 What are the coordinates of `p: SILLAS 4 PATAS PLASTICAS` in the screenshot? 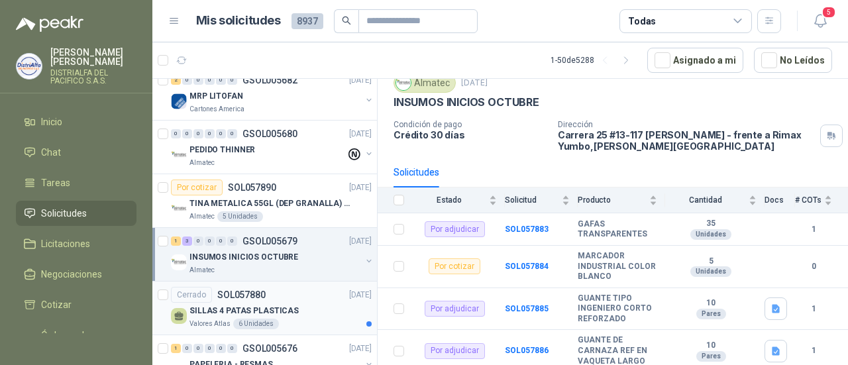 It's located at (244, 311).